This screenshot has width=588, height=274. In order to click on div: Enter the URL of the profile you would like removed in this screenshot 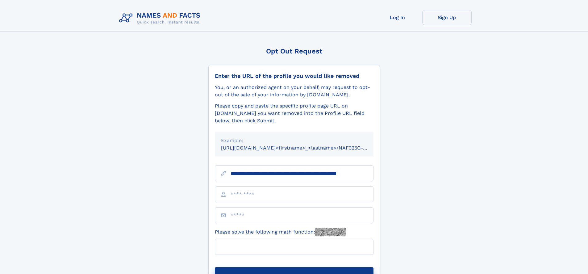, I will do `click(294, 76)`.